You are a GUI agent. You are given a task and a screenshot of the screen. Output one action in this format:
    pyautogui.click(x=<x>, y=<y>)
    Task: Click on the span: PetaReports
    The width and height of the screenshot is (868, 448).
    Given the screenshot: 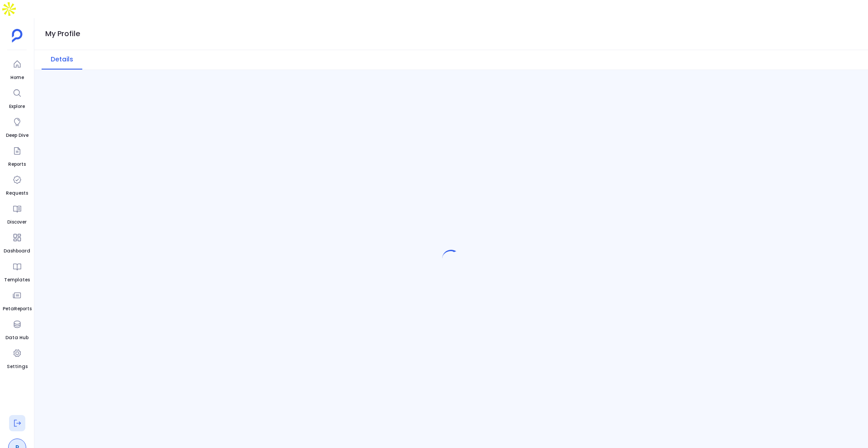 What is the action you would take?
    pyautogui.click(x=17, y=309)
    